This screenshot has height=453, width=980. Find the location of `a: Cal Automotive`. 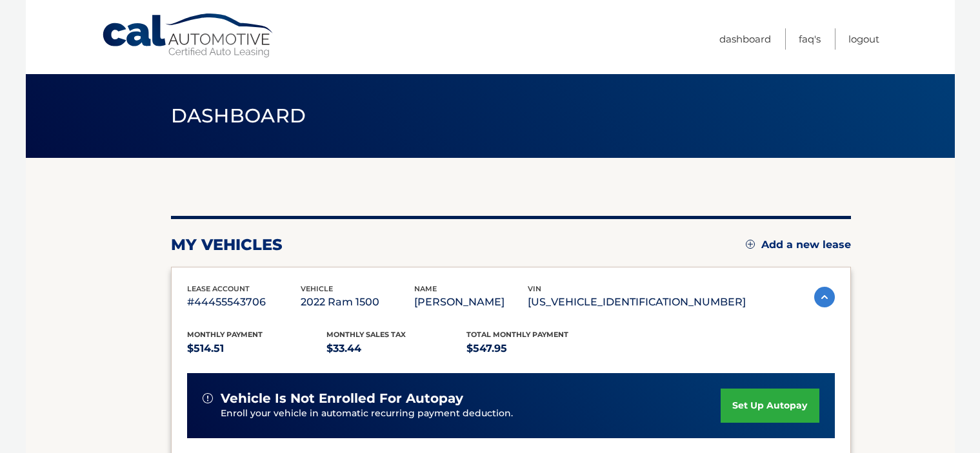

a: Cal Automotive is located at coordinates (188, 35).